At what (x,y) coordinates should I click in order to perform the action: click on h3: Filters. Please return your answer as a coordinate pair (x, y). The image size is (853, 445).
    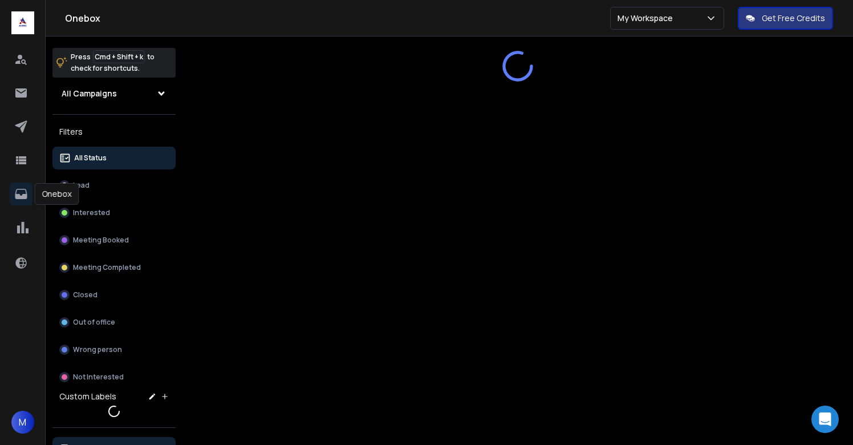
    Looking at the image, I should click on (114, 132).